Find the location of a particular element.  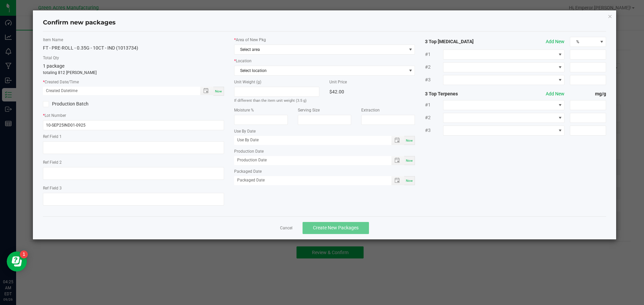

div: FT - PRE-ROLL - 0.35G - 10CT - IND (1013734) is located at coordinates (134, 48).